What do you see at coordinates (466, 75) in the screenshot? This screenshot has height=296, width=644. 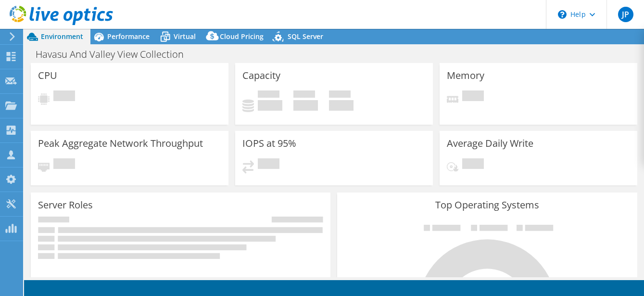 I see `h3: Memory` at bounding box center [466, 75].